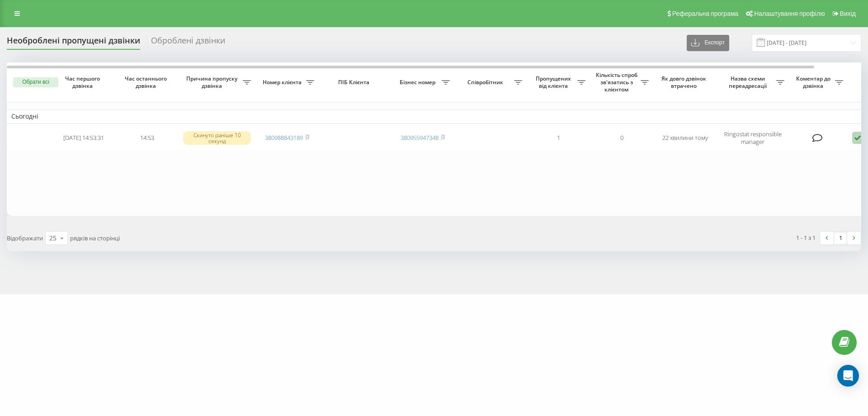  Describe the element at coordinates (284, 137) in the screenshot. I see `a: 380988843189` at that location.